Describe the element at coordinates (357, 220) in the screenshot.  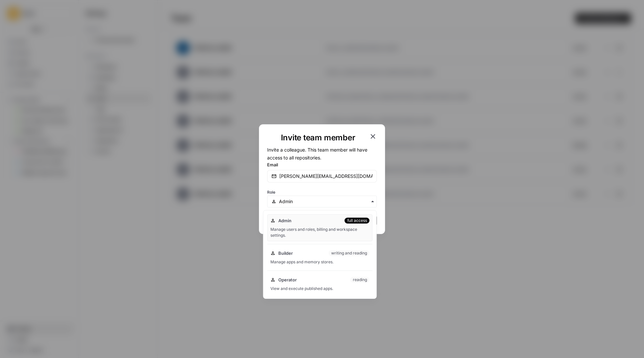
I see `div: full access` at that location.